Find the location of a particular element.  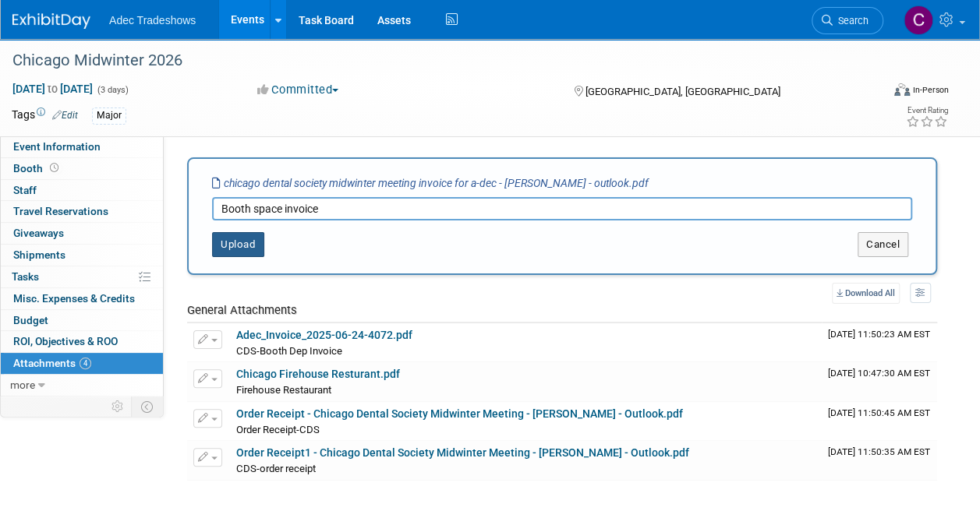

div: Chicago Midwinter 2026 is located at coordinates (437, 61).